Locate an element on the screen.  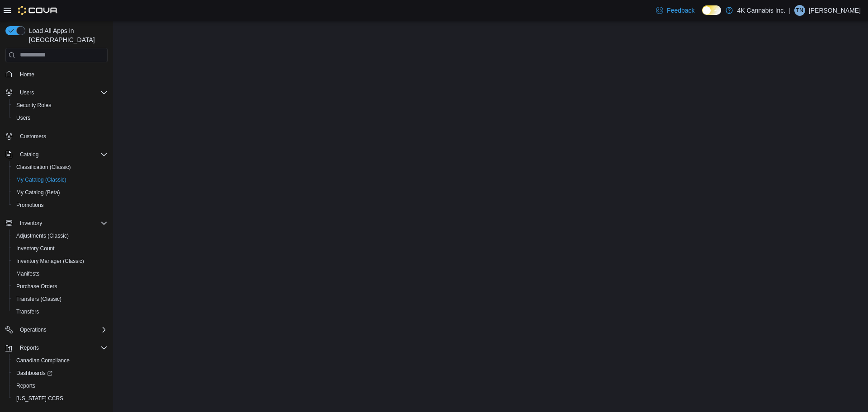
button: Security Roles is located at coordinates (60, 105).